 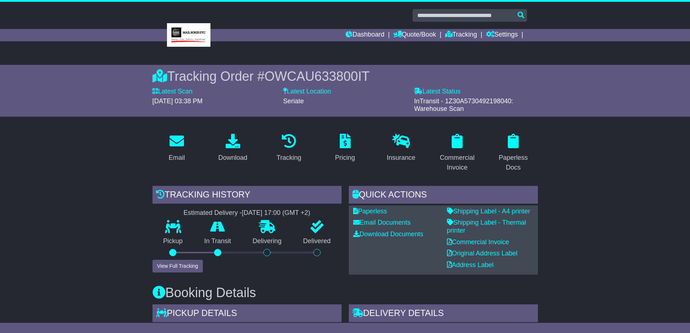 I want to click on a: Shipping Label - Thermal printer, so click(x=486, y=226).